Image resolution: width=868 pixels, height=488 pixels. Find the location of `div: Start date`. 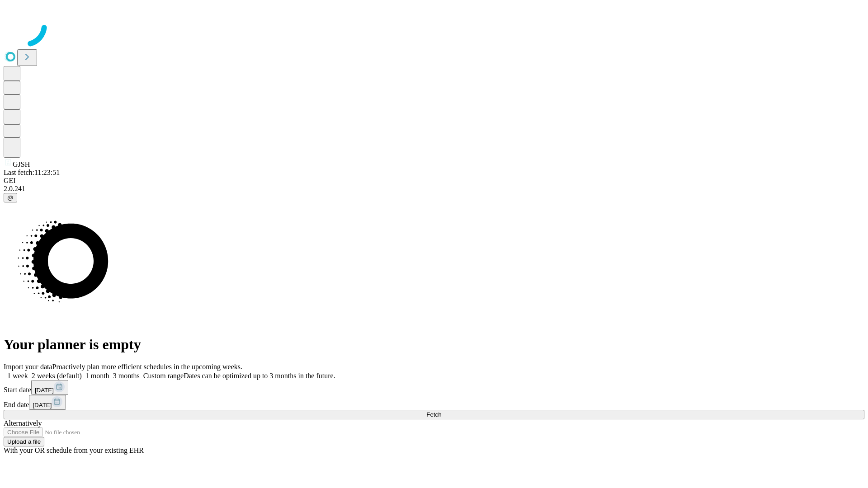

div: Start date is located at coordinates (434, 387).